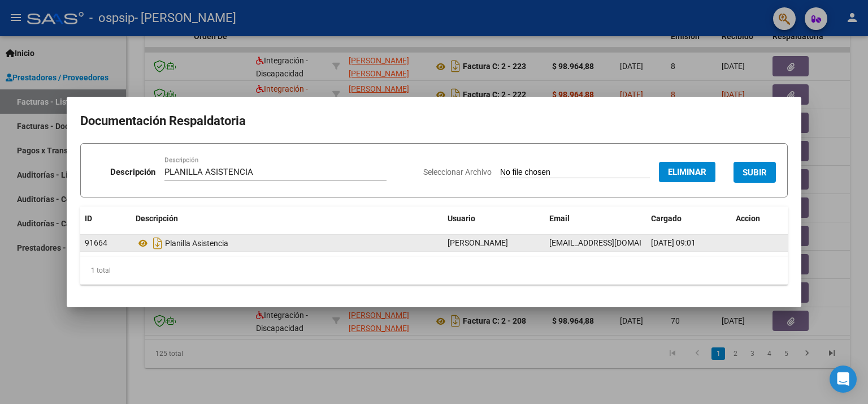 The height and width of the screenshot is (404, 868). I want to click on span: Accion, so click(747, 219).